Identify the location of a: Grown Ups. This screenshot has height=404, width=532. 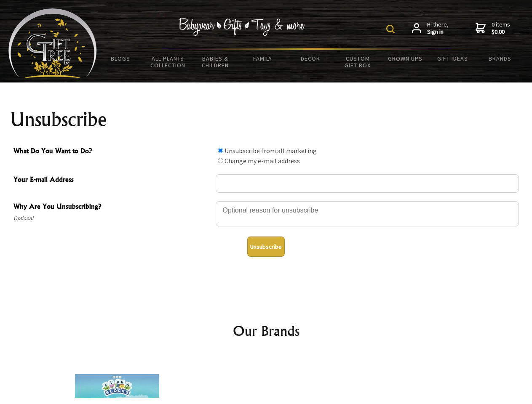
(405, 59).